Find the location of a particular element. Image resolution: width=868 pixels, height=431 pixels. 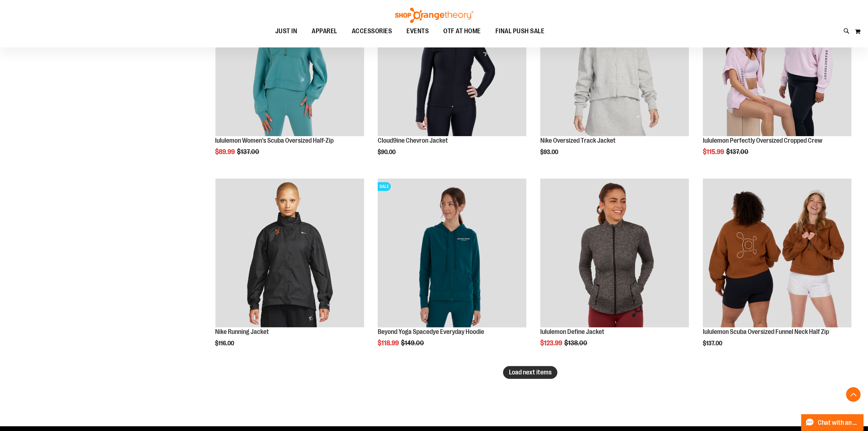

span: APPAREL is located at coordinates (324, 31).